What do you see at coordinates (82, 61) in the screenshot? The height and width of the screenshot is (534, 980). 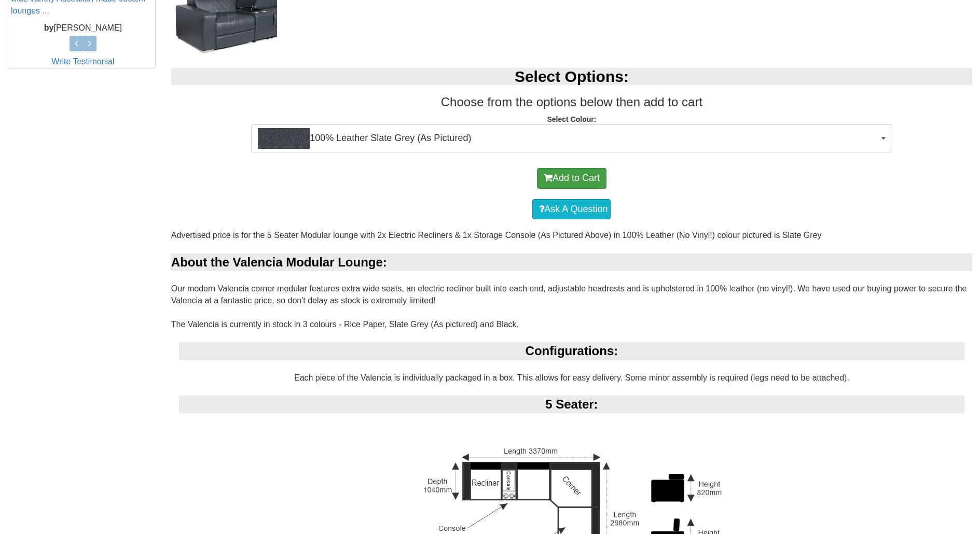 I see `a: Write Testimonial` at bounding box center [82, 61].